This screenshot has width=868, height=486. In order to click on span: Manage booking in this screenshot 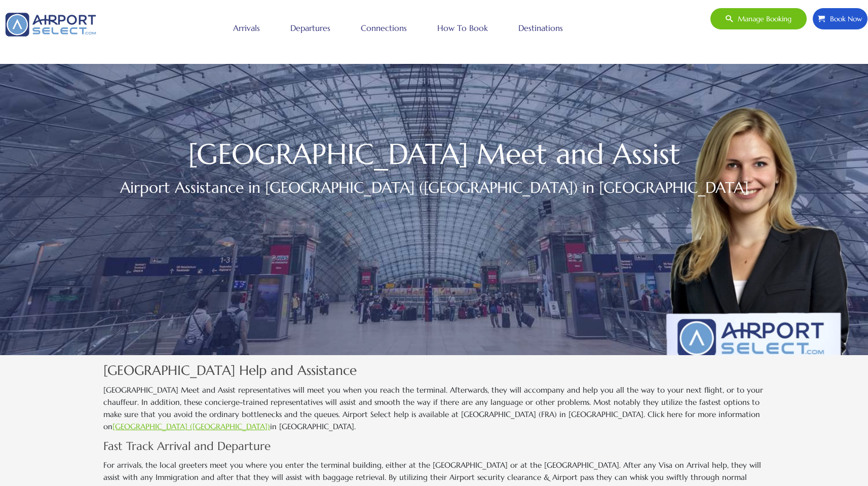, I will do `click(762, 19)`.